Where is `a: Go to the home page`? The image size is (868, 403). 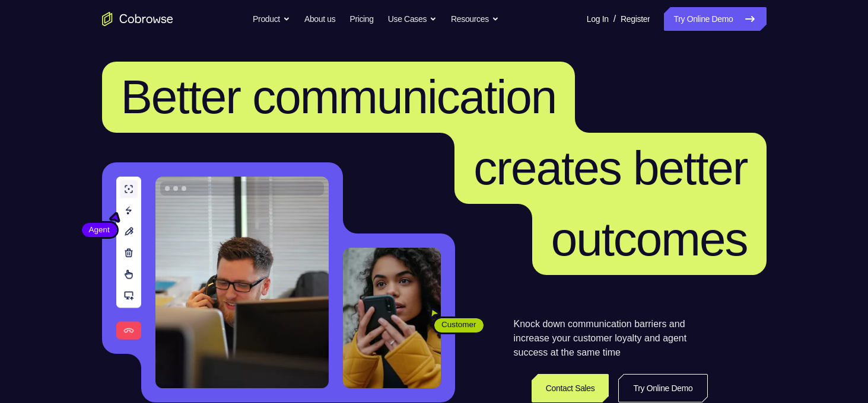 a: Go to the home page is located at coordinates (137, 19).